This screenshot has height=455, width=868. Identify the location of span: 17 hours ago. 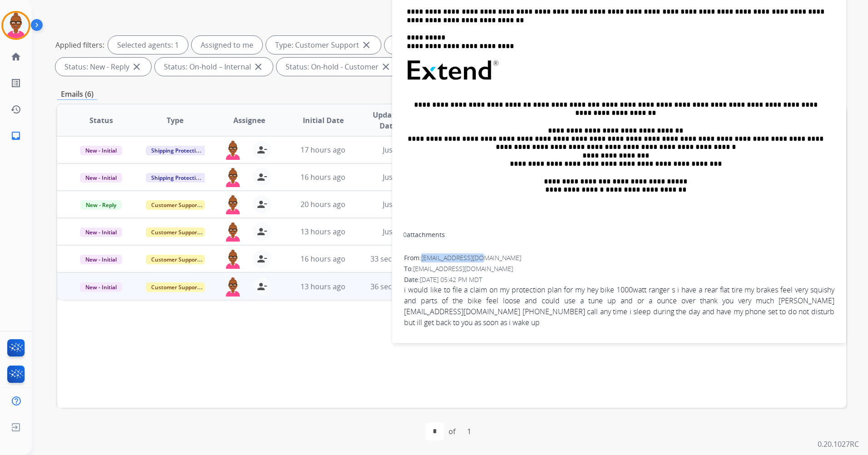
(323, 150).